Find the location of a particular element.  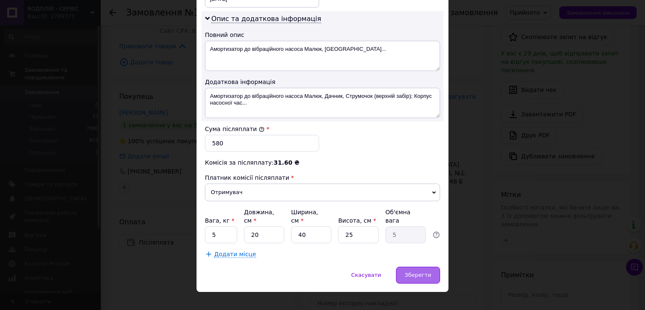

label: Сума післяплати is located at coordinates (235, 129).